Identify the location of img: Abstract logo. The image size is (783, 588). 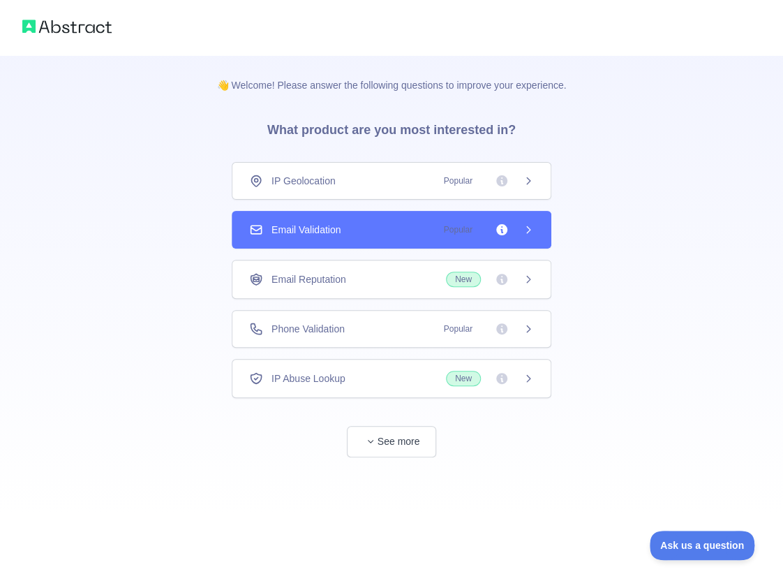
(67, 27).